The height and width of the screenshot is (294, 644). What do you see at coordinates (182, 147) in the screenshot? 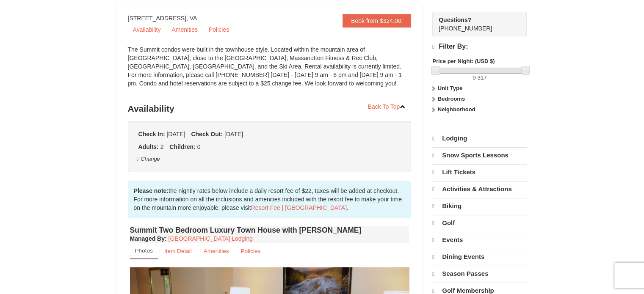
I see `strong: Children:` at bounding box center [182, 147].